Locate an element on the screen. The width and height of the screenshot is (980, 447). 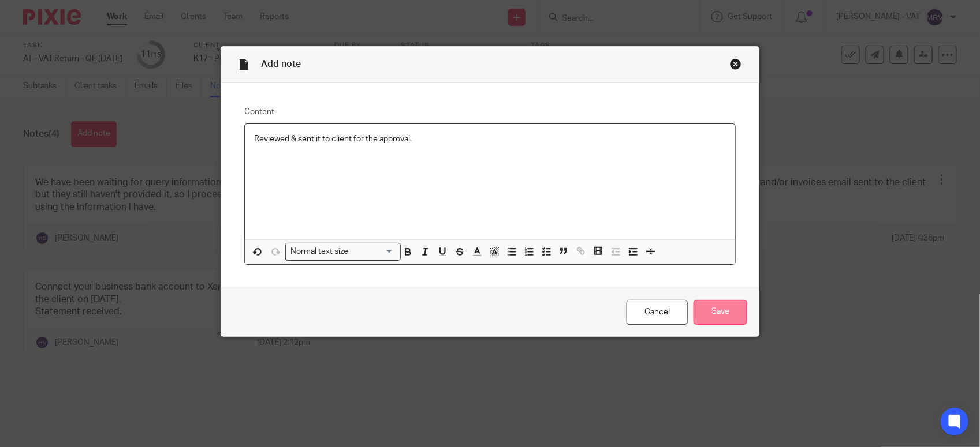
div: Close this dialog window is located at coordinates (736, 64).